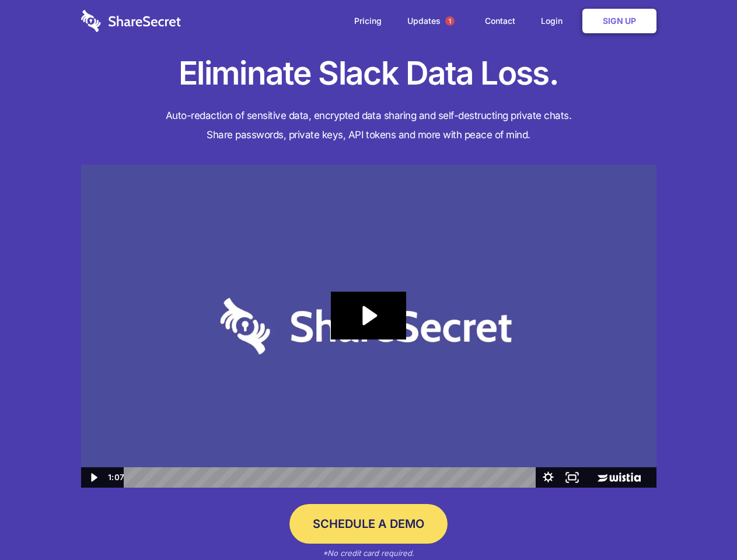 The height and width of the screenshot is (560, 737). What do you see at coordinates (369, 326) in the screenshot?
I see `img: Sharesecret` at bounding box center [369, 326].